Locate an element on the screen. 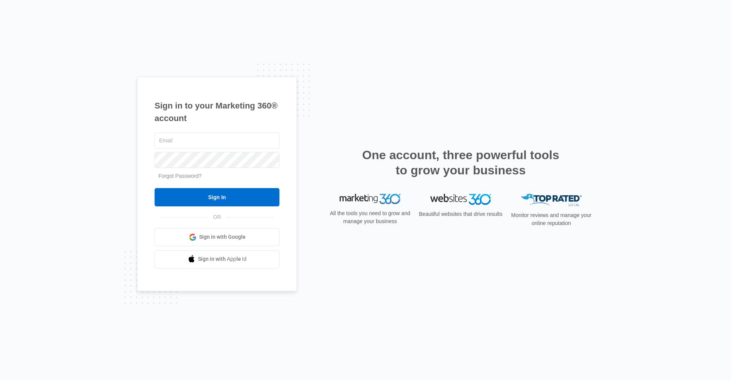 This screenshot has height=380, width=731. img: Websites 360 is located at coordinates (461, 199).